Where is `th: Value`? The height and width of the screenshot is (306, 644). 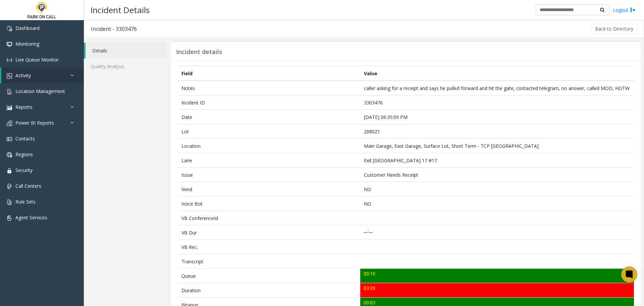
th: Value is located at coordinates (497, 74).